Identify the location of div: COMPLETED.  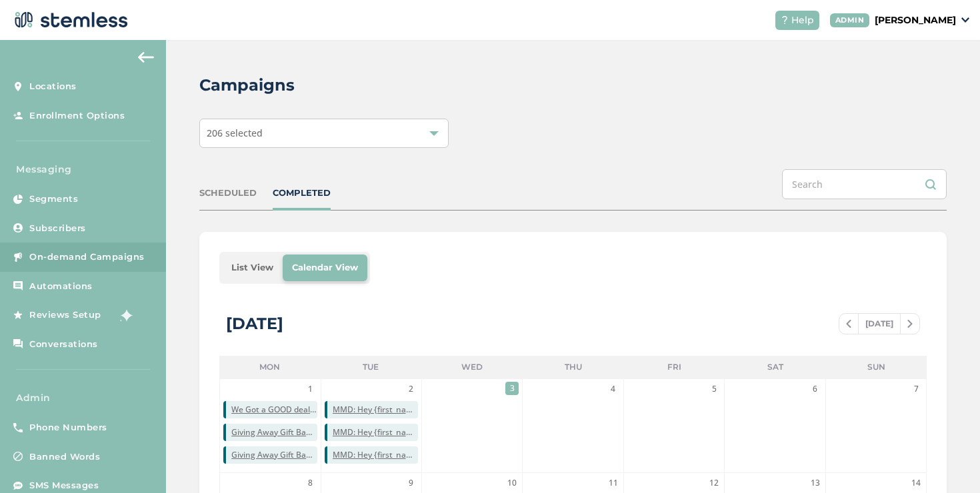
(301, 193).